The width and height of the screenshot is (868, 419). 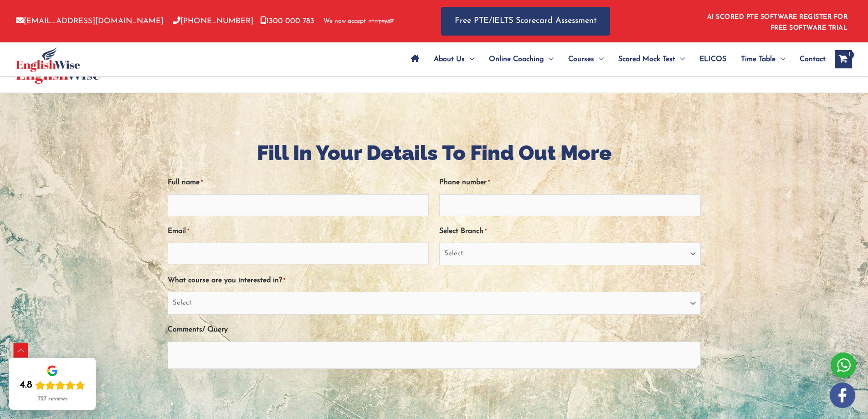 I want to click on span: About Us, so click(x=449, y=59).